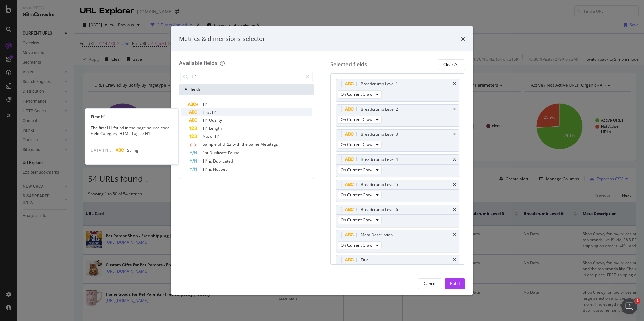  Describe the element at coordinates (451, 64) in the screenshot. I see `div: Clear All` at that location.